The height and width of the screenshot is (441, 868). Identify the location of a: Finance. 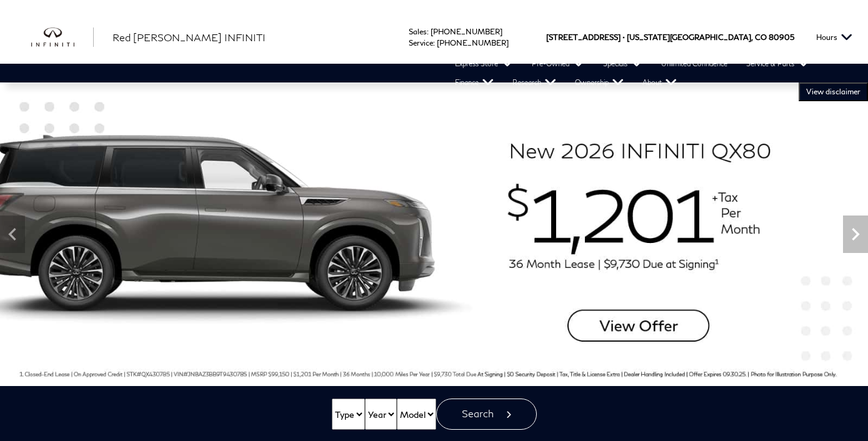
(474, 82).